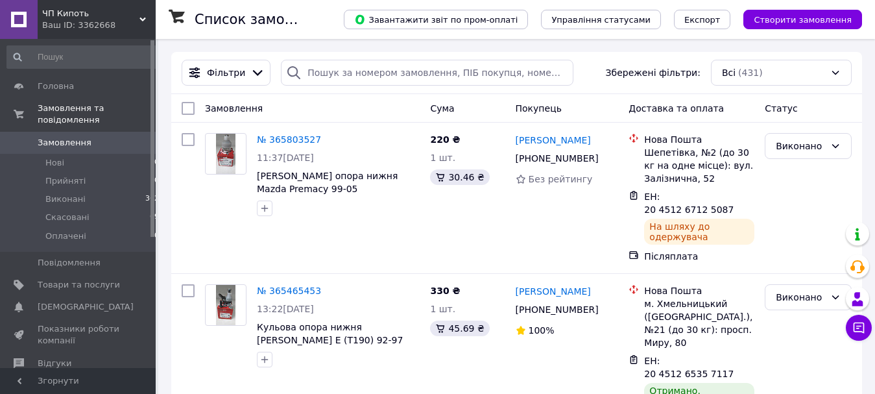 The image size is (875, 394). Describe the element at coordinates (54, 363) in the screenshot. I see `span: Відгуки` at that location.